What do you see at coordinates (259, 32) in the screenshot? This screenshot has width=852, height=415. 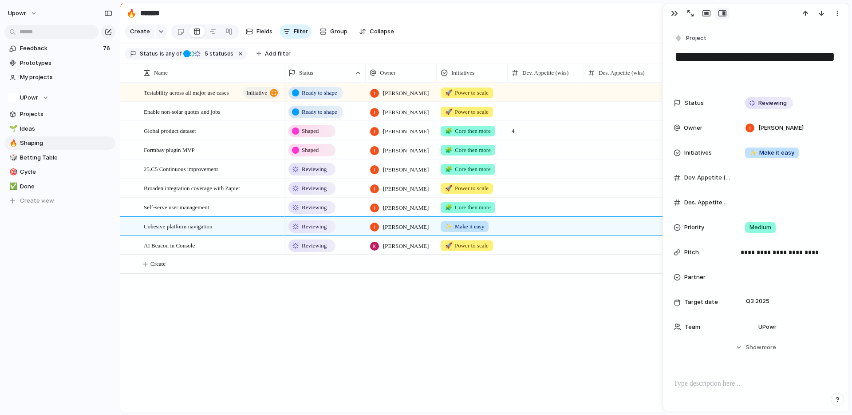 I see `button: Fields` at bounding box center [259, 32].